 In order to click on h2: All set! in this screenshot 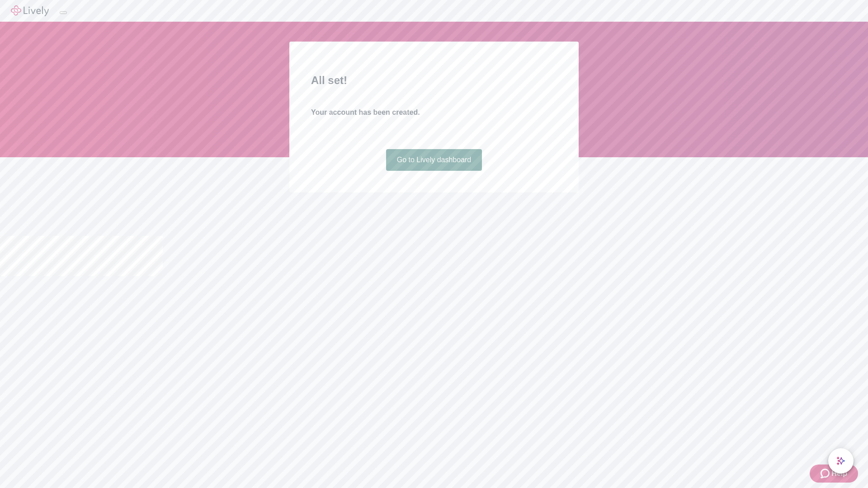, I will do `click(434, 80)`.